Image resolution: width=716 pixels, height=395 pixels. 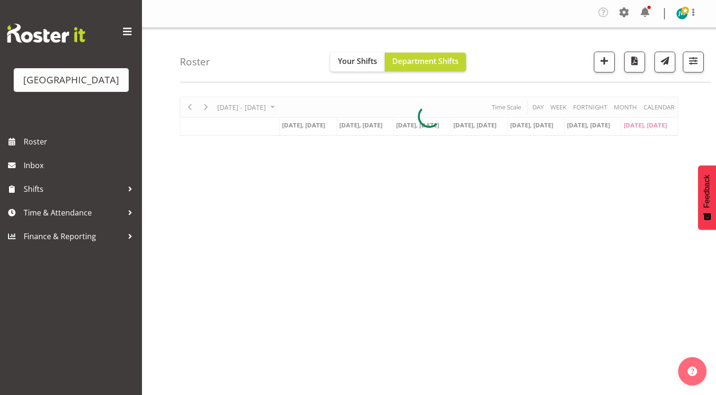 What do you see at coordinates (665, 62) in the screenshot?
I see `button: Send a list of all shifts for the selected filtered period to all rostered employees.` at bounding box center [665, 62].